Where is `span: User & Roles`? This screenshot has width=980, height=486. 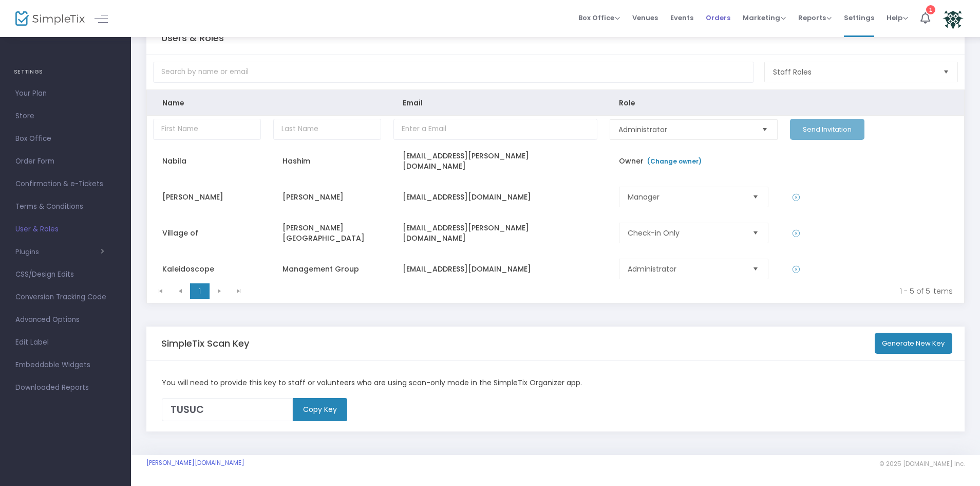
span: User & Roles is located at coordinates (65, 229).